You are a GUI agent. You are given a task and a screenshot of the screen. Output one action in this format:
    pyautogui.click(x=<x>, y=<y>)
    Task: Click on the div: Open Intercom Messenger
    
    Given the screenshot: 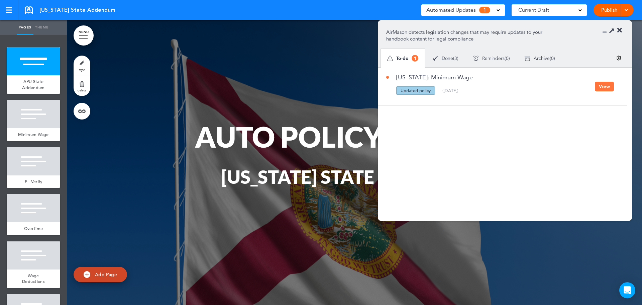 What is the action you would take?
    pyautogui.click(x=628, y=290)
    